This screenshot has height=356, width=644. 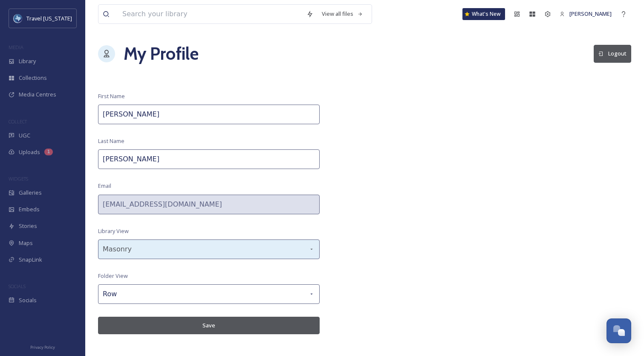 What do you see at coordinates (343, 14) in the screenshot?
I see `a: View all files` at bounding box center [343, 14].